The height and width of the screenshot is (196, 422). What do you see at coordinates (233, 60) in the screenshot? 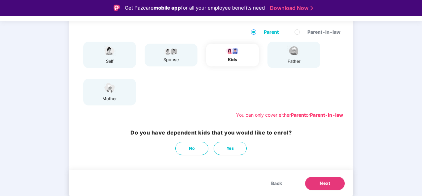
I see `div: kids` at bounding box center [233, 60].